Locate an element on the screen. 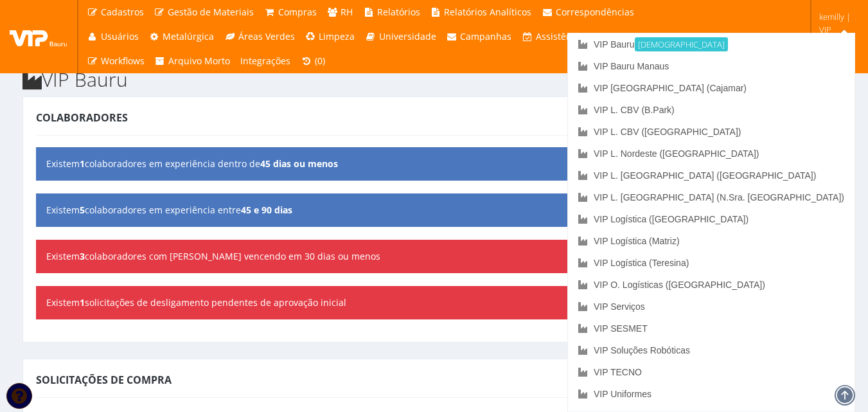 This screenshot has width=868, height=412. a: Arquivo Morto is located at coordinates (193, 61).